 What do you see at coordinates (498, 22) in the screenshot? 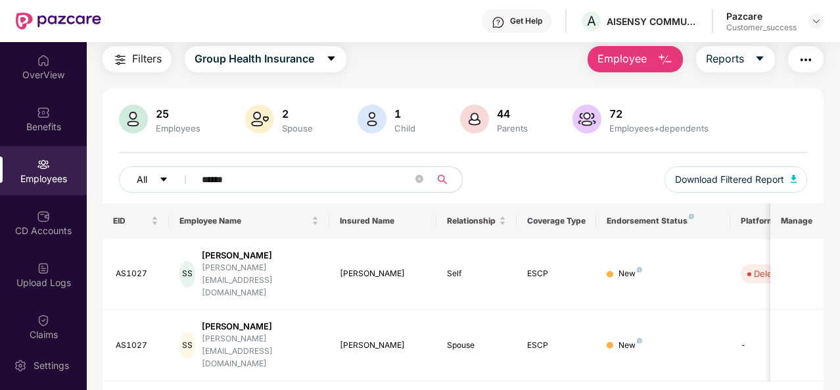
I see `img: svg+xml;base64,PHN2ZyBpZD0iSGVscC0zMngzMiIgeG1sbnM9Imh0dHA6Ly93d3cudzMub3JnLzIwMDAvc3ZnIiB3aWR0aD...` at bounding box center [498, 22].